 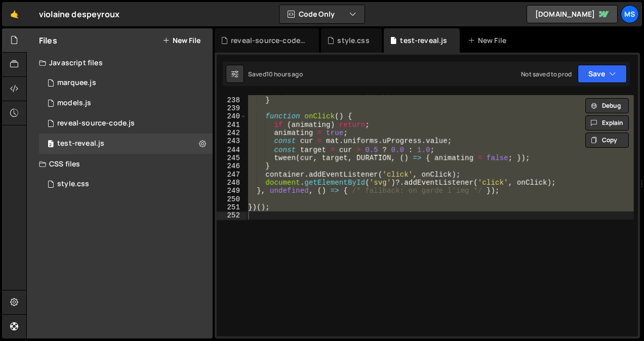 I want to click on button: Debug, so click(x=607, y=106).